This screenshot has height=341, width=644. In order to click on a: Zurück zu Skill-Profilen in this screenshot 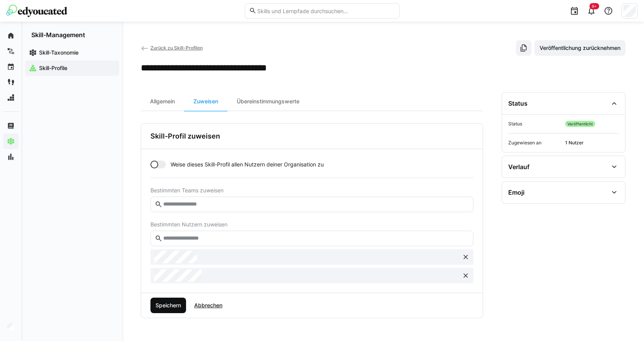, I will do `click(172, 48)`.